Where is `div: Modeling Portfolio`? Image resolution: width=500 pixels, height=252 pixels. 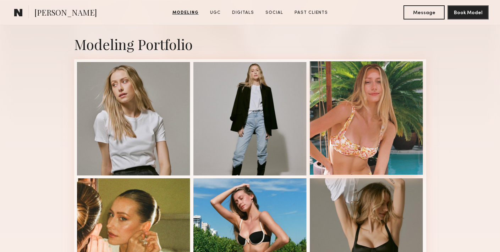 div: Modeling Portfolio is located at coordinates (250, 44).